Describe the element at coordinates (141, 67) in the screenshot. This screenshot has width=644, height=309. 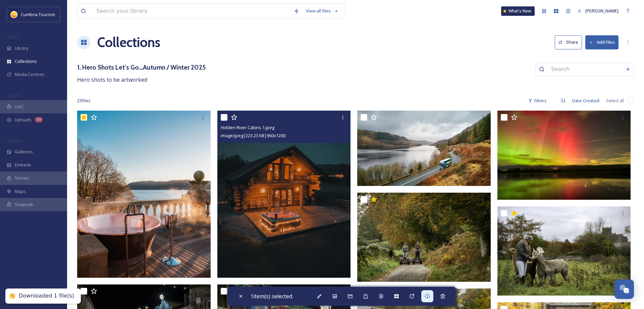
I see `h3: 1. Hero Shots Let's Go...Autumn / Winter 2025` at that location.